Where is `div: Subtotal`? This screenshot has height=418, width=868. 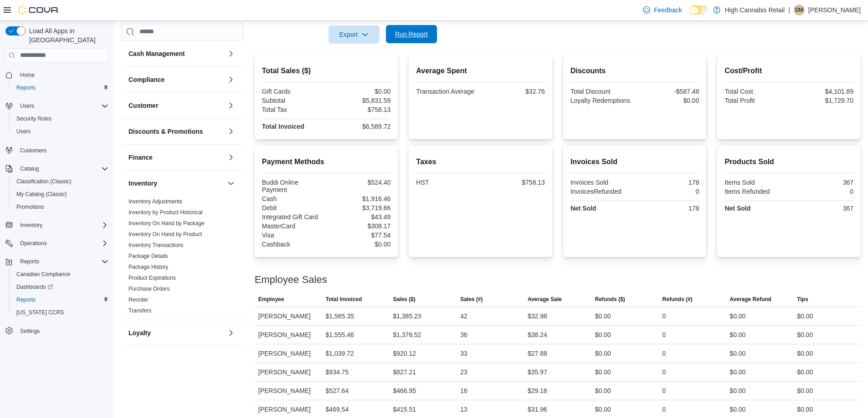
div: Subtotal is located at coordinates (293, 101).